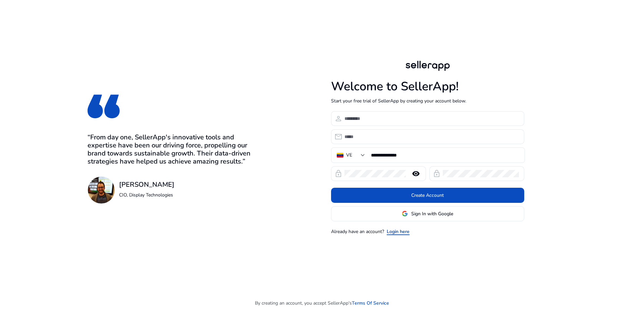 Image resolution: width=644 pixels, height=312 pixels. What do you see at coordinates (358, 231) in the screenshot?
I see `p: Already have an account?` at bounding box center [358, 231].